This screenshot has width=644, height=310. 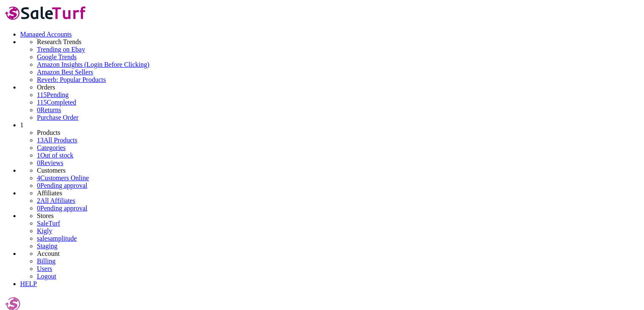 What do you see at coordinates (339, 193) in the screenshot?
I see `li: Affiliates` at bounding box center [339, 193].